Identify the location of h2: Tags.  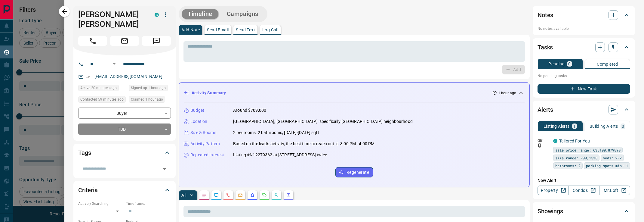
(84, 152).